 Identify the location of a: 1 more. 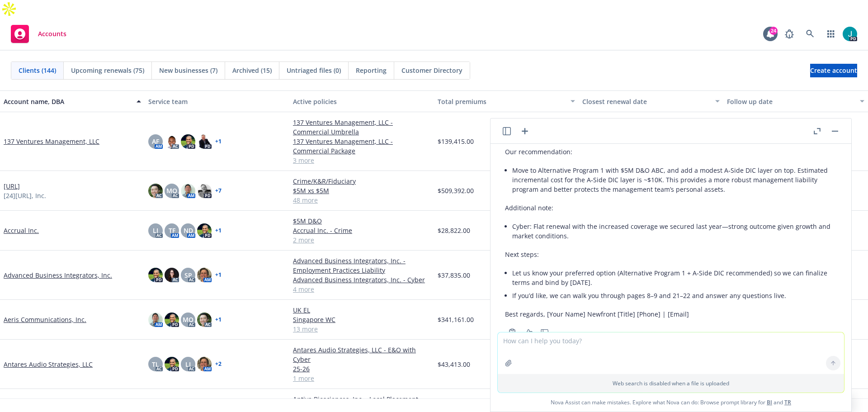
(362, 378).